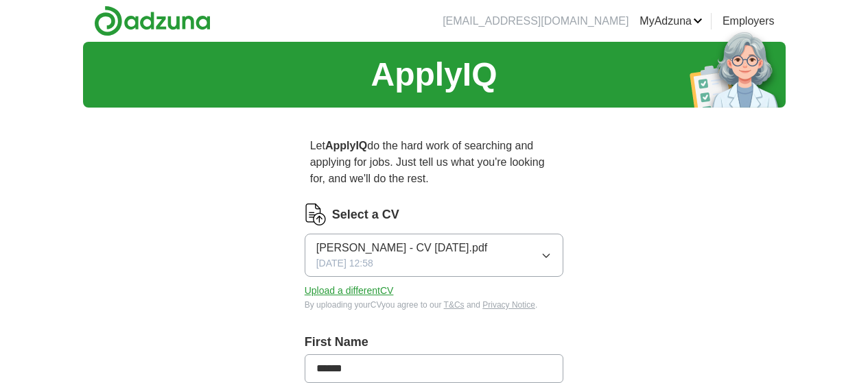 The image size is (868, 383). I want to click on img: CV Icon, so click(315, 215).